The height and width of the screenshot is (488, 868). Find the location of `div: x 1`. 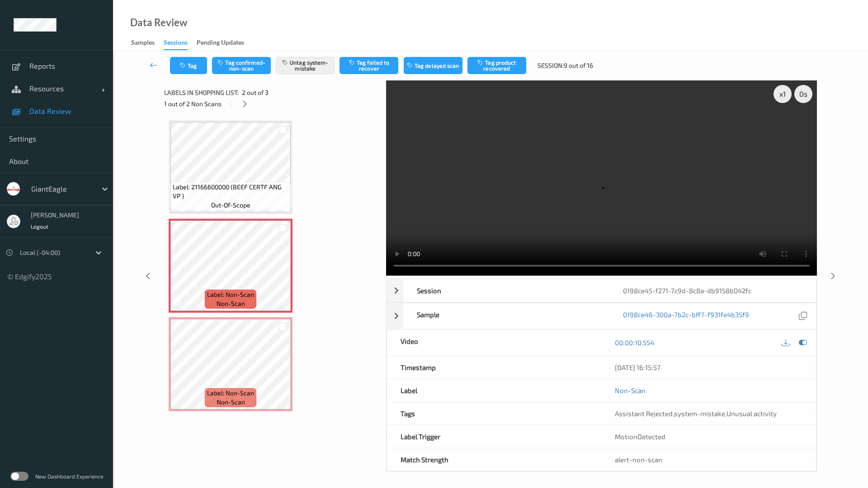

div: x 1 is located at coordinates (782, 94).